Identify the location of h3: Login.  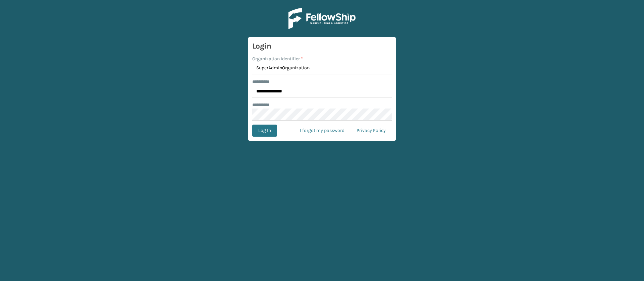
(322, 46).